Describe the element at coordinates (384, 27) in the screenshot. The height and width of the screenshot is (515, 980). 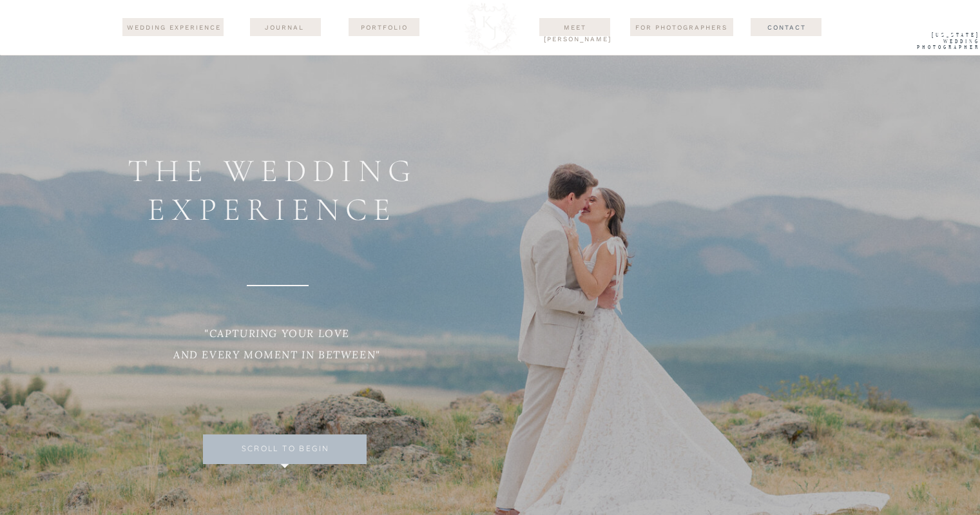
I see `a: Portfolio` at that location.